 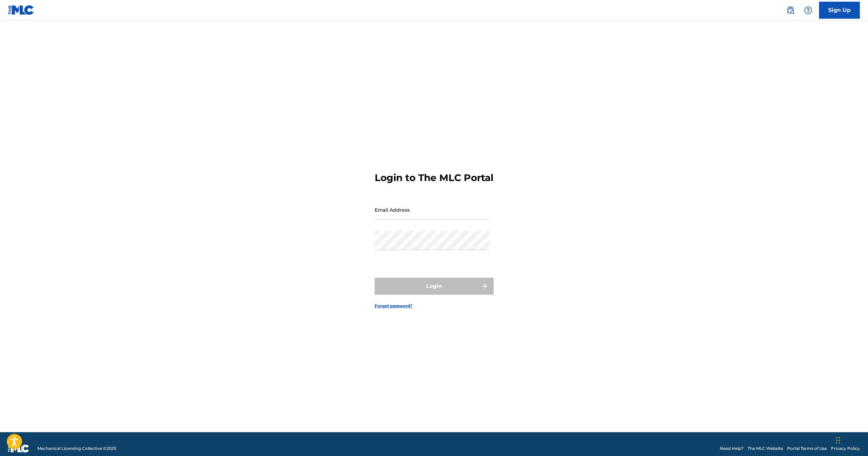 I want to click on div: Drag, so click(x=838, y=440).